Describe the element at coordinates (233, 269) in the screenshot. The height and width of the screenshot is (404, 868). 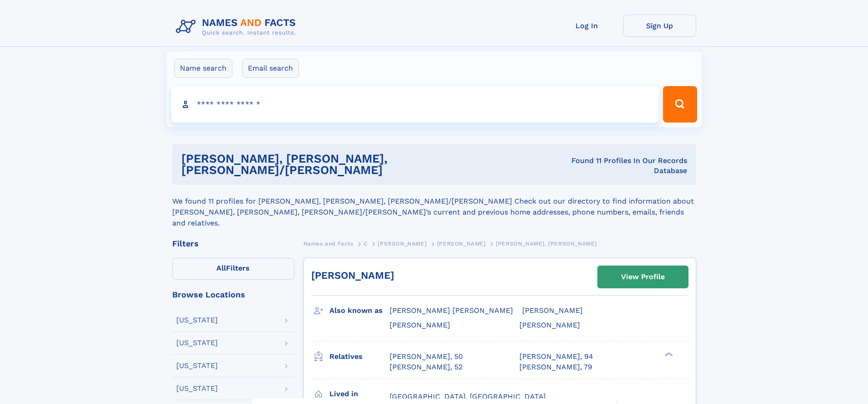
I see `label: Filters` at that location.